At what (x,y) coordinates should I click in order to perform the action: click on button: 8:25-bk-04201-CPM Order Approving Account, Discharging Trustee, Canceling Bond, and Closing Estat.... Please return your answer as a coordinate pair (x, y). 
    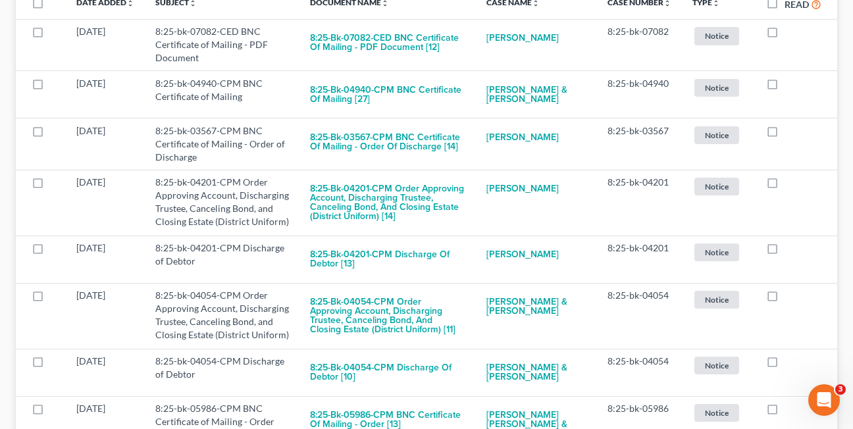
    Looking at the image, I should click on (388, 203).